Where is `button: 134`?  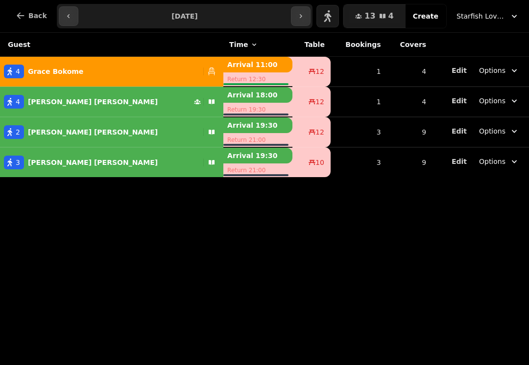 button: 134 is located at coordinates (374, 16).